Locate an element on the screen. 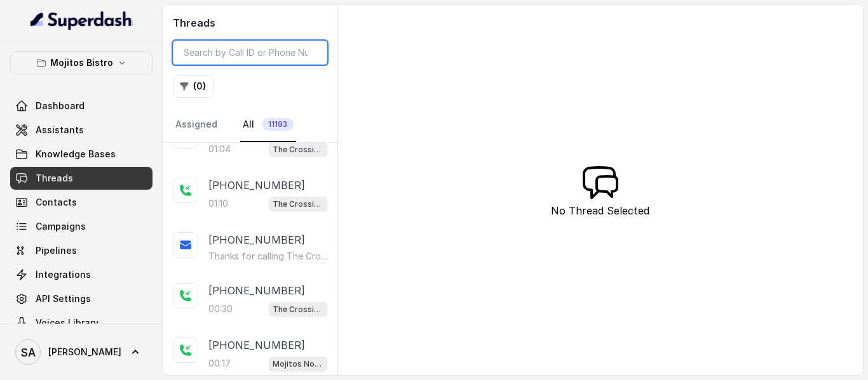 This screenshot has width=868, height=380. span: Dashboard is located at coordinates (60, 106).